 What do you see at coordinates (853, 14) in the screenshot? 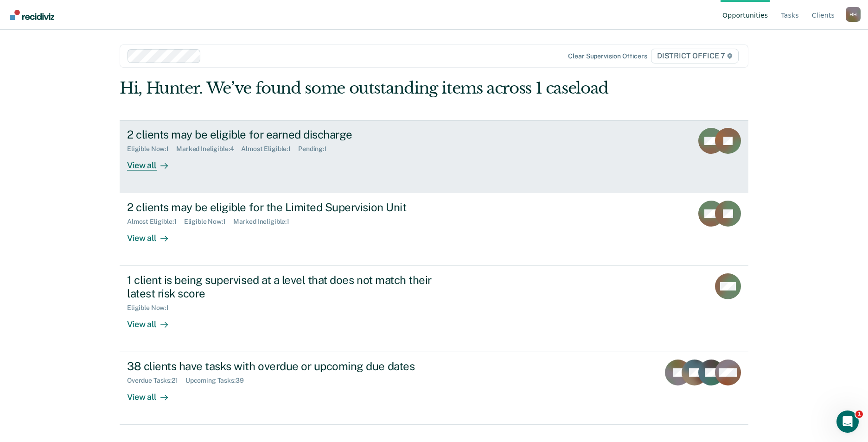
I see `button: Profile dropdown button` at bounding box center [853, 14].